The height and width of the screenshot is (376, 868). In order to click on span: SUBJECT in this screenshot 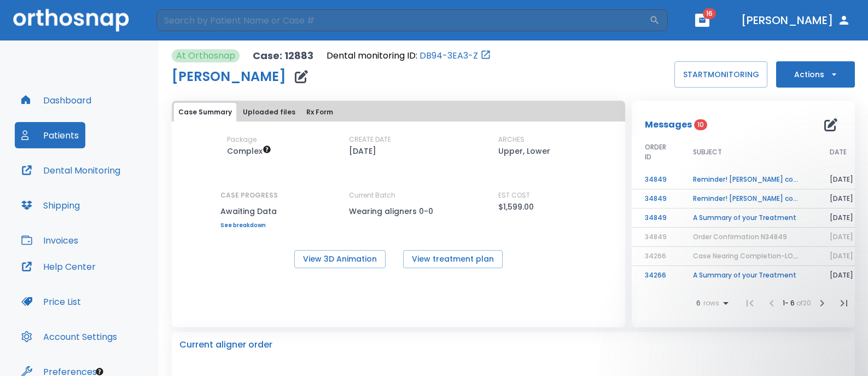, I will do `click(707, 153)`.